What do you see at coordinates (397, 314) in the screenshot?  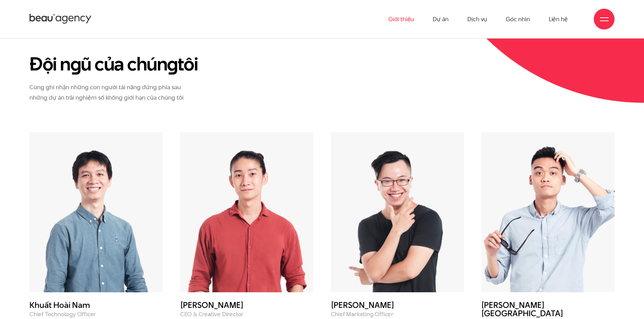 I see `p: Chief Marketing Officer` at bounding box center [397, 314].